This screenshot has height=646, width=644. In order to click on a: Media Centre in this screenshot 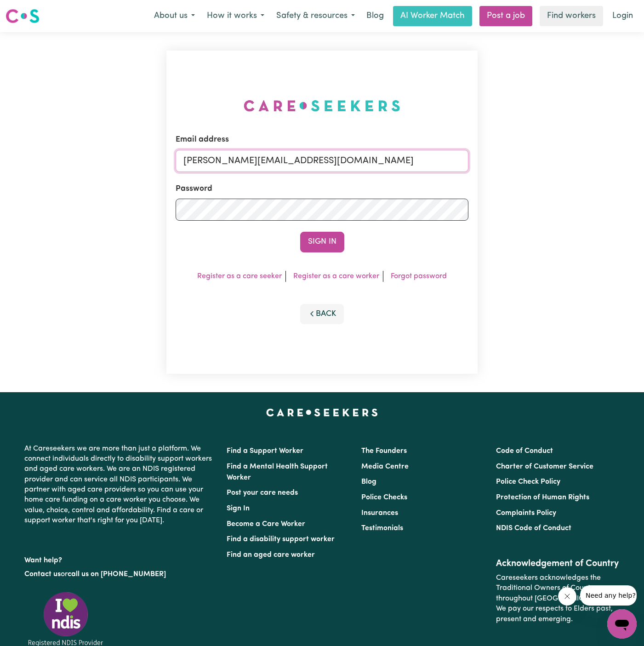, I will do `click(385, 467)`.